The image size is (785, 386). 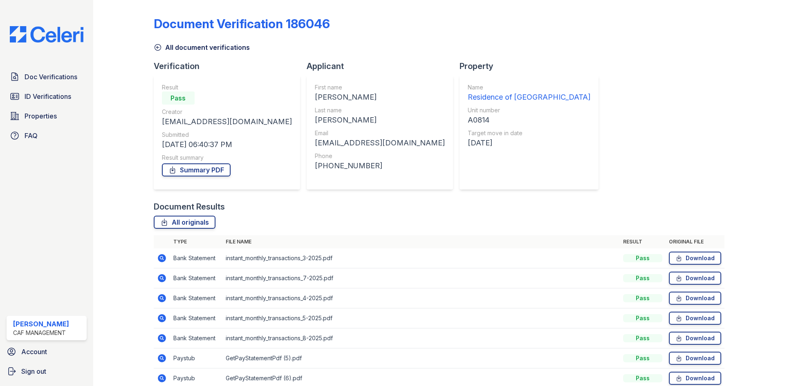 I want to click on a: All originals, so click(x=184, y=222).